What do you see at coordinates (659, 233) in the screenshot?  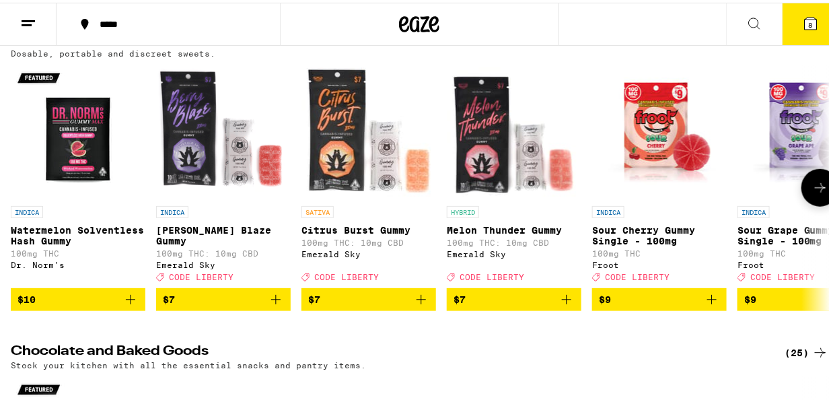 I see `p: Sour Cherry Gummy Single - 100mg` at bounding box center [659, 233].